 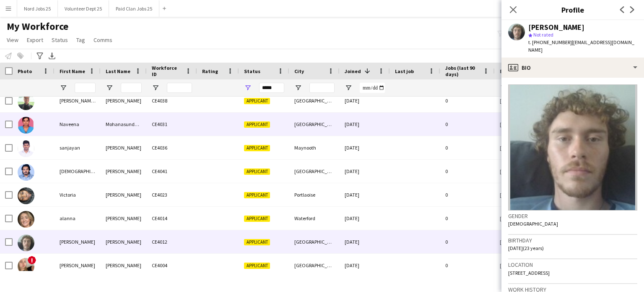 I want to click on span: Jobs (last 90 days), so click(x=462, y=71).